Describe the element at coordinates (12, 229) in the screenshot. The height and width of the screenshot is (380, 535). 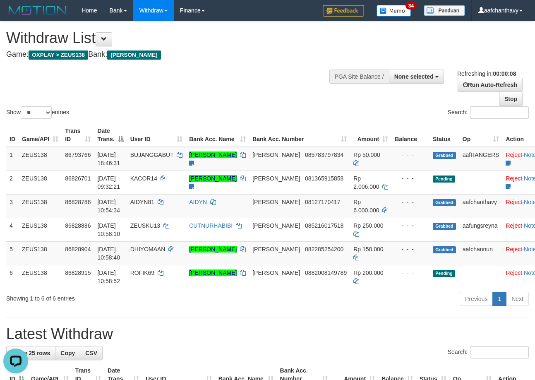
I see `td: 4` at that location.